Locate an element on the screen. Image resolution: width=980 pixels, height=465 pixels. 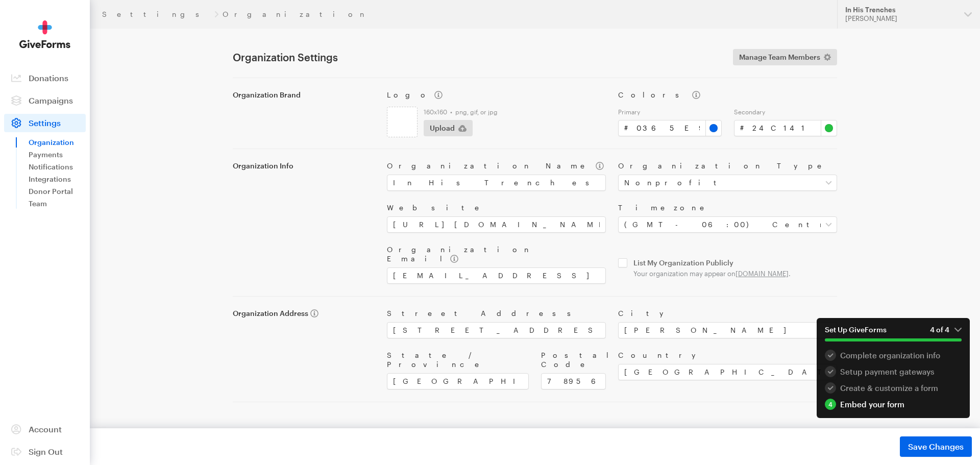
a: Notifications is located at coordinates (57, 167).